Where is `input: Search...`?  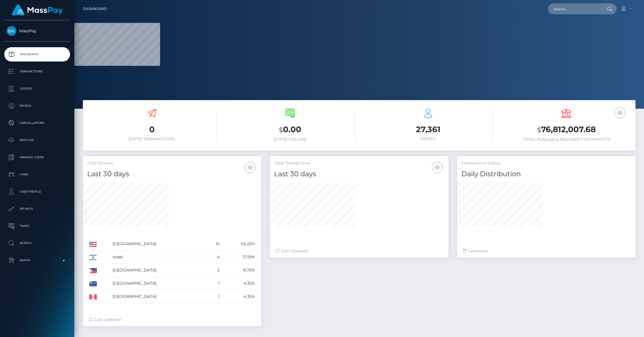
input: Search... is located at coordinates (575, 9).